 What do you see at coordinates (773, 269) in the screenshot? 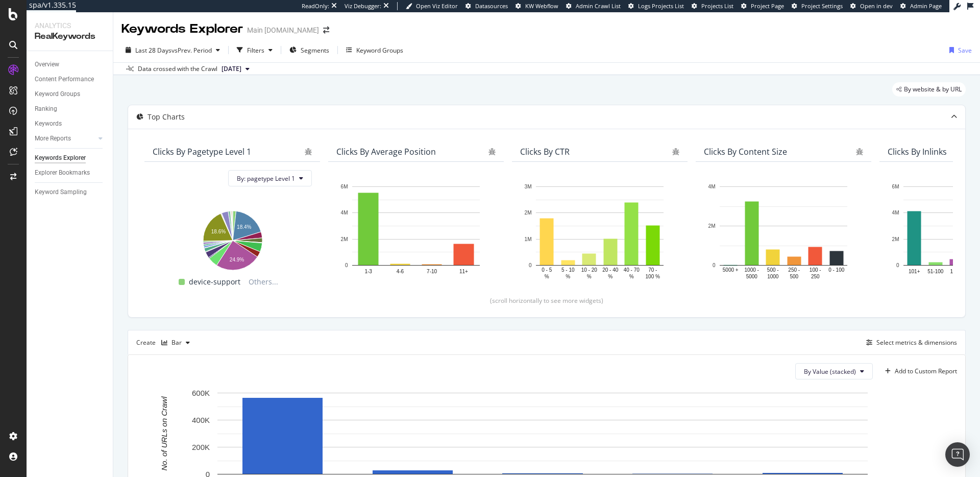
I see `text: 500 -` at bounding box center [773, 269].